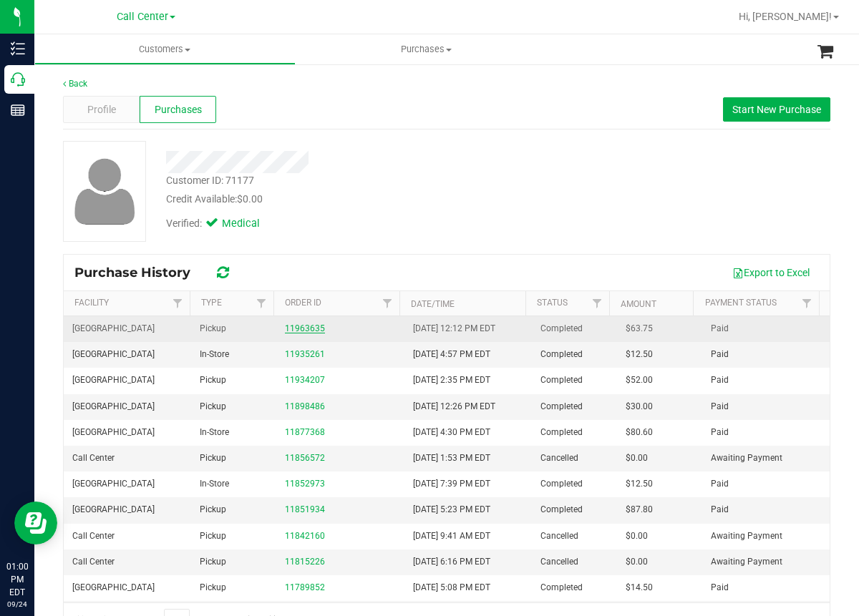 The height and width of the screenshot is (616, 859). What do you see at coordinates (771, 272) in the screenshot?
I see `button: Export to Excel` at bounding box center [771, 272].